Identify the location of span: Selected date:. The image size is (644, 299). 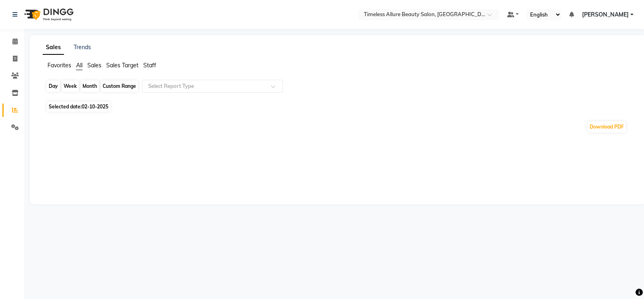
(78, 106).